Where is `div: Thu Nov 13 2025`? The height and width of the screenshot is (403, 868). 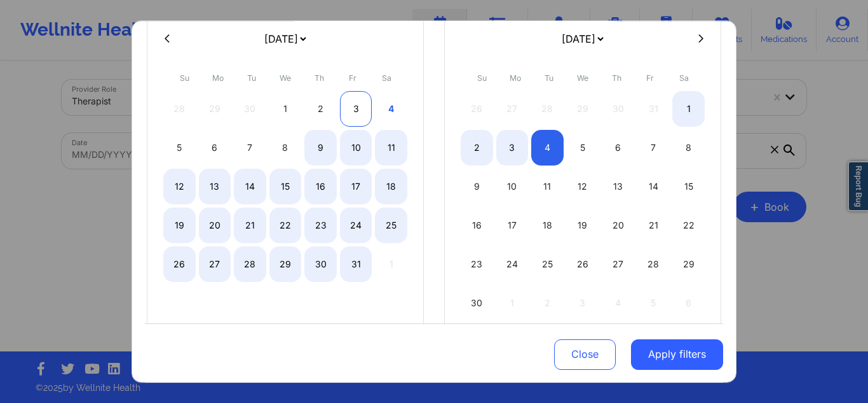 div: Thu Nov 13 2025 is located at coordinates (618, 186).